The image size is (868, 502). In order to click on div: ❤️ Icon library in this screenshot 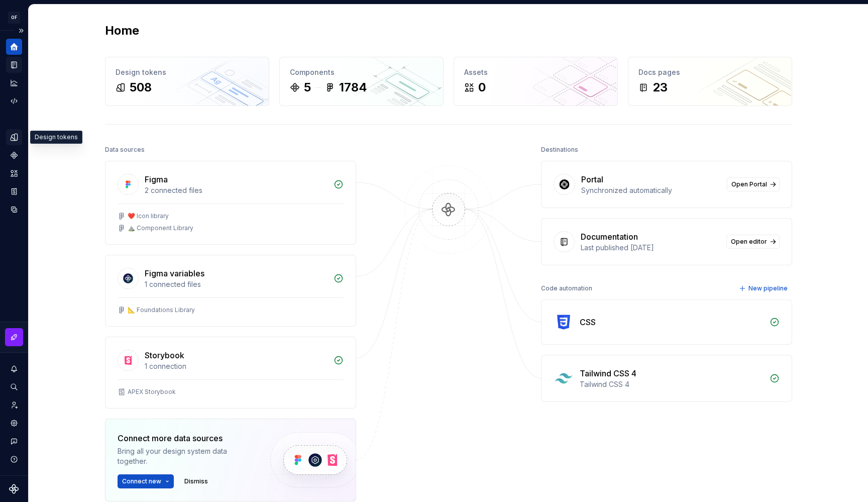, I will do `click(148, 216)`.